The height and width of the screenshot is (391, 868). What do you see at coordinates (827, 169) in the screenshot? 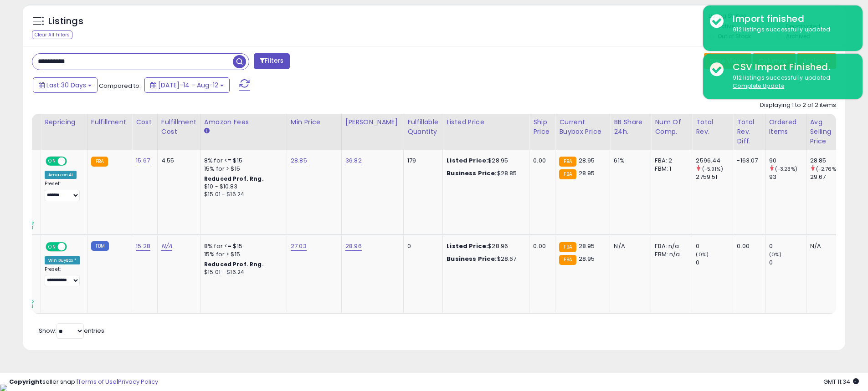
I see `small: (-2.76%)` at bounding box center [827, 169].